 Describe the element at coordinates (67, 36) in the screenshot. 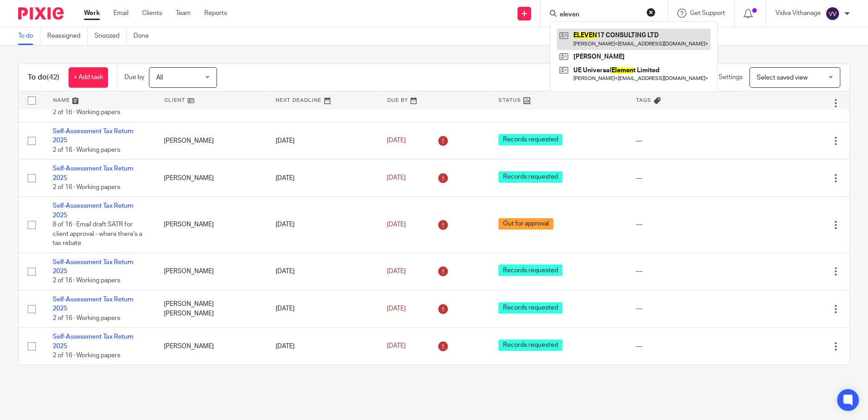

I see `a: Reassigned` at that location.